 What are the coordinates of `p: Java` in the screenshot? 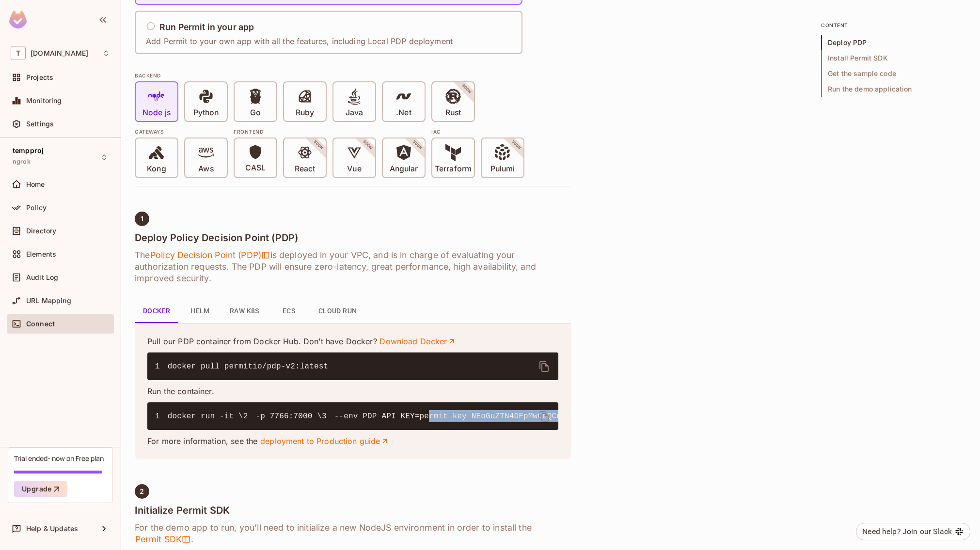 It's located at (354, 113).